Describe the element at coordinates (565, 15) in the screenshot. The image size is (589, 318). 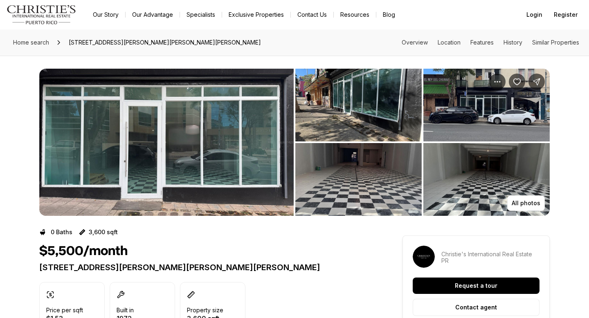
I see `button: Register` at that location.